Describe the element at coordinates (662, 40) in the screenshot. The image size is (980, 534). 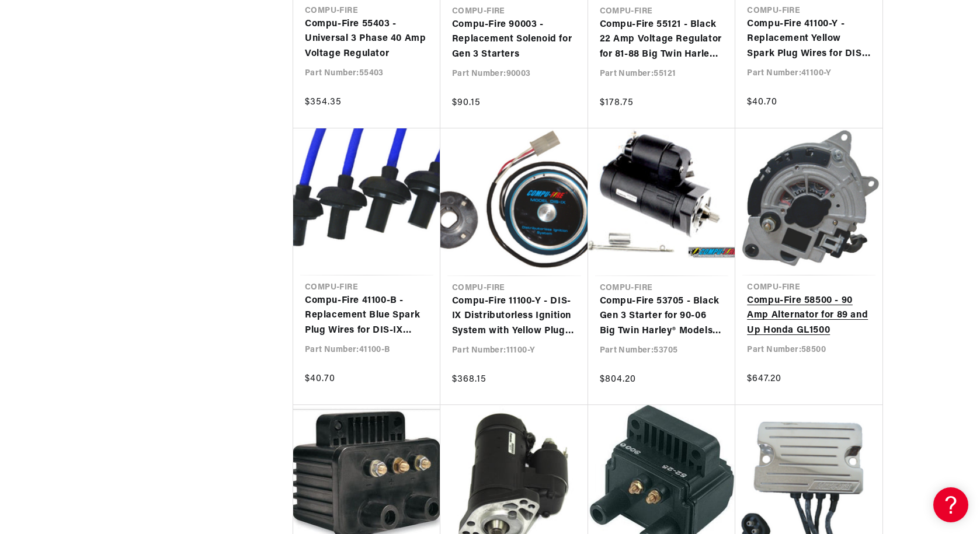
I see `a: Compu-Fire 55121 - Black 22 Amp Voltage Regulator for 81-88 Big Twin Harley® Models (OEM 74516-86)` at that location.